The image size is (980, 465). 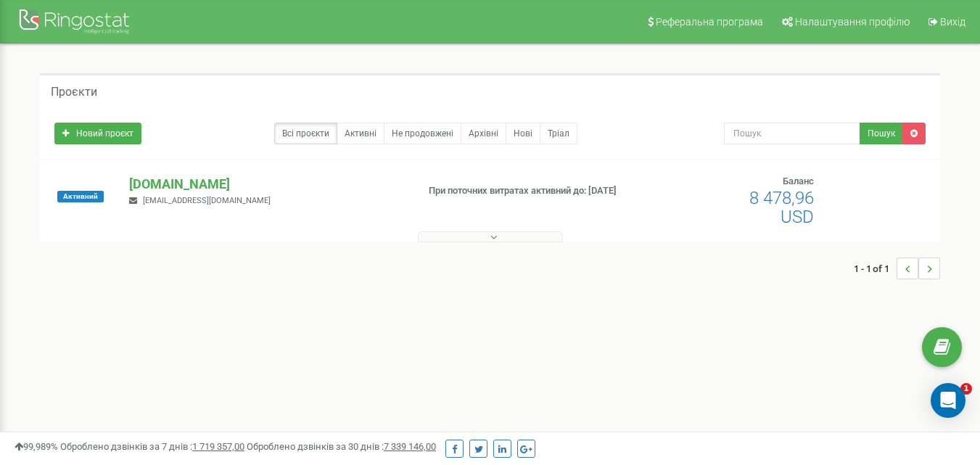 I want to click on u: 7 339 146,00, so click(x=410, y=446).